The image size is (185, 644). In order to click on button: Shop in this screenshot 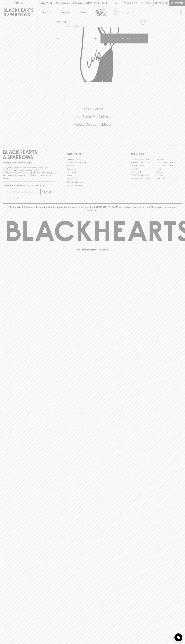, I will do `click(46, 12)`.